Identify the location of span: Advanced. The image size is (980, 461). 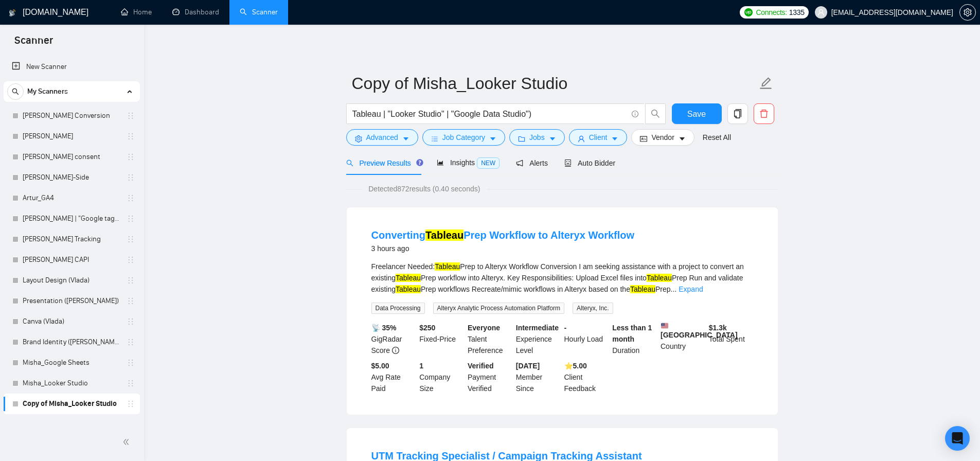
(382, 137).